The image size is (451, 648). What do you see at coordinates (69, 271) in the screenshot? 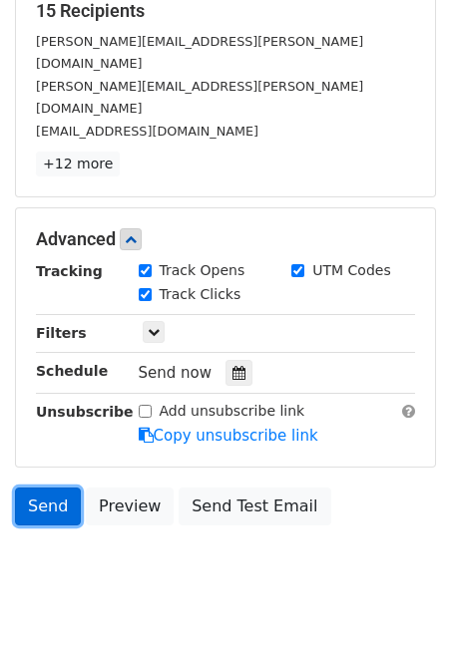
I see `strong: Tracking` at bounding box center [69, 271].